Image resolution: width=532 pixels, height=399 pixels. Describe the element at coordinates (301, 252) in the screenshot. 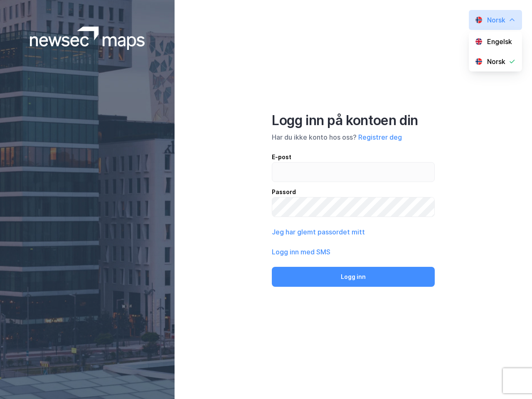

I see `button: Logg inn med SMS` at that location.